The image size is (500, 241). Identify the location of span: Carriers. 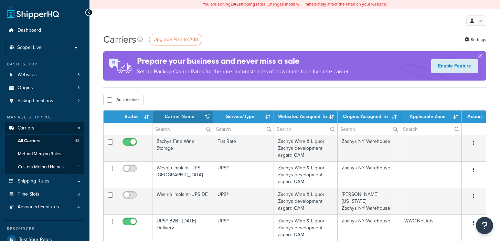
(26, 128).